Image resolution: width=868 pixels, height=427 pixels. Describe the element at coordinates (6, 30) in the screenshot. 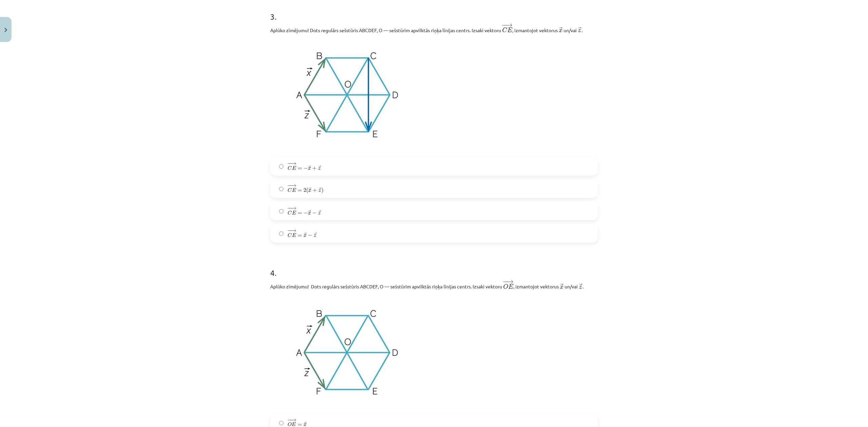

I see `img: icon-close-lesson-0947bae3869378f0d4975bcd49f059093ad1ed9edebbc8119c70593378902aed.svg` at that location.